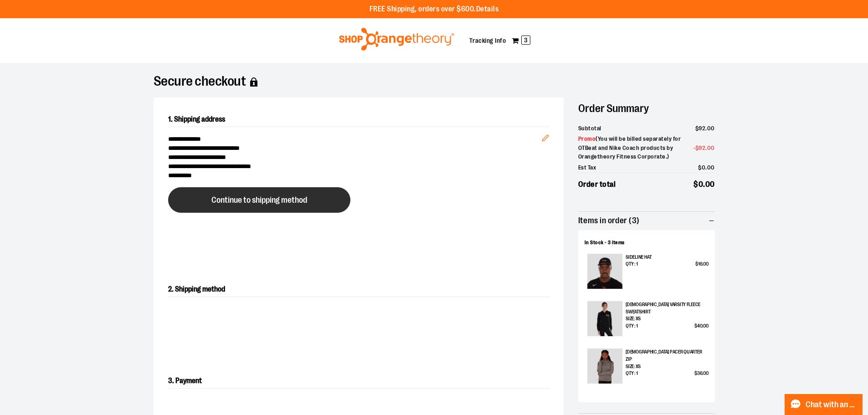 The width and height of the screenshot is (868, 415). What do you see at coordinates (545, 136) in the screenshot?
I see `button: Edit` at bounding box center [545, 136].